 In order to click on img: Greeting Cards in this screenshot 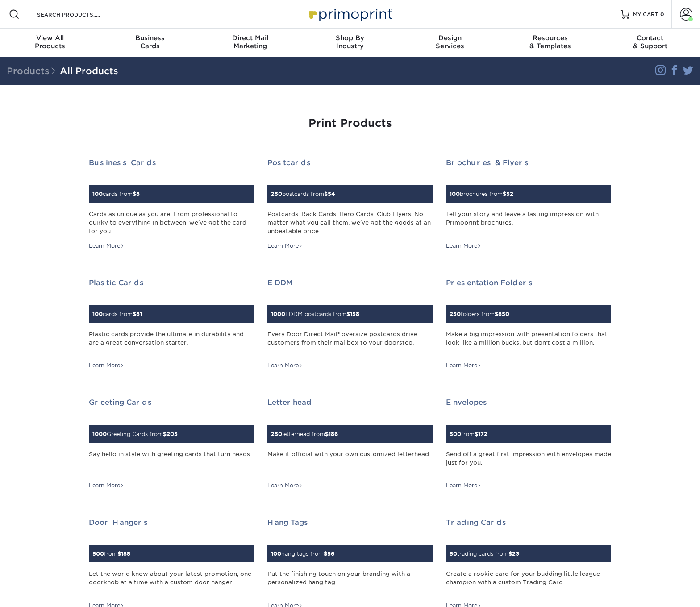, I will do `click(89, 420)`.